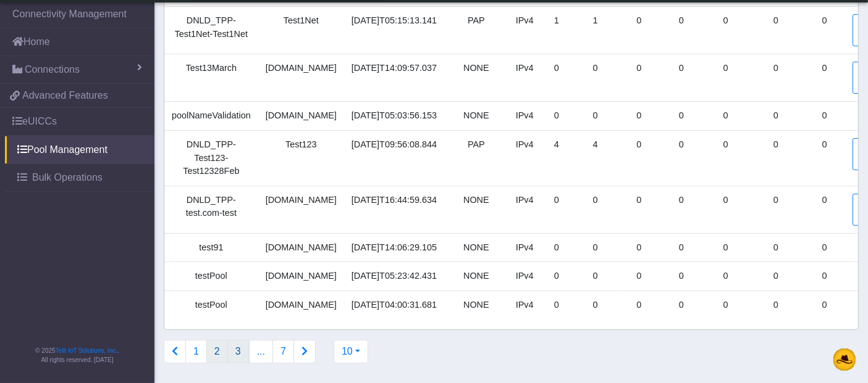  What do you see at coordinates (211, 209) in the screenshot?
I see `td: DNLD_TPP-test.com-test` at bounding box center [211, 209].